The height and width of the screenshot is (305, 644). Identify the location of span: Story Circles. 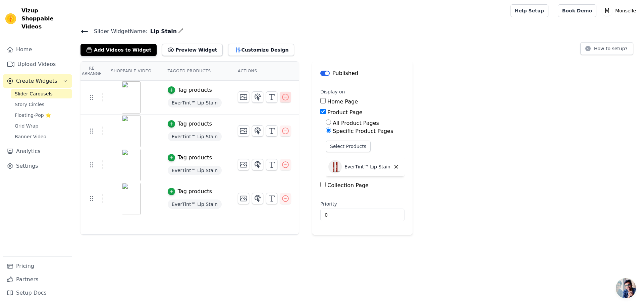
(30, 105).